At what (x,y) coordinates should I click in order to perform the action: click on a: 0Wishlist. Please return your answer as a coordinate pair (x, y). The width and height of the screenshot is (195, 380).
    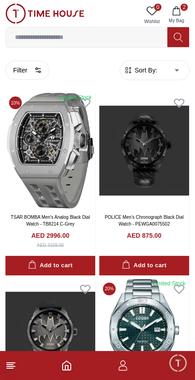
    Looking at the image, I should click on (152, 15).